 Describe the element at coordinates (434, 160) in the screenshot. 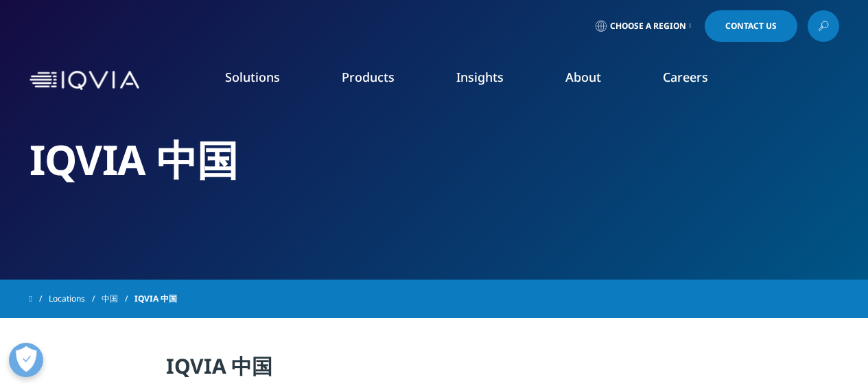

I see `h2: IQVIA 中国` at that location.